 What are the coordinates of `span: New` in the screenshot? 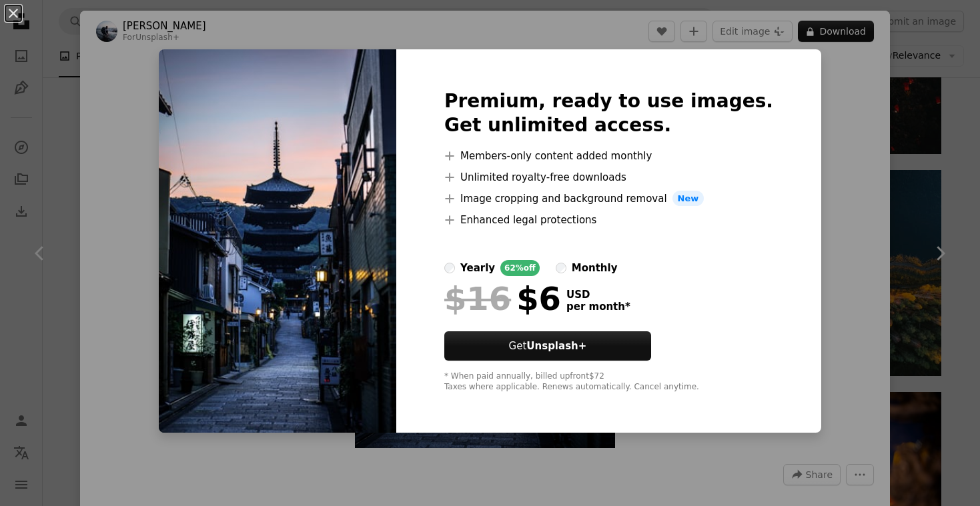 It's located at (688, 199).